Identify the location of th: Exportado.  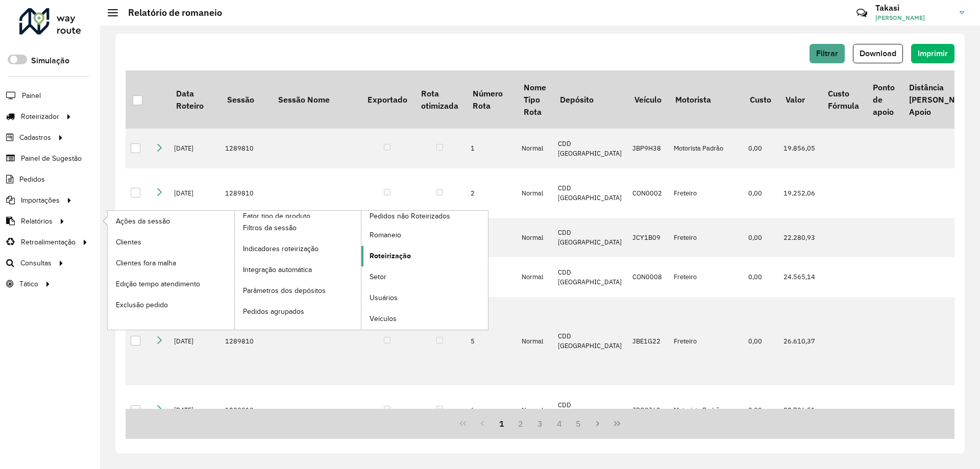
(386, 99).